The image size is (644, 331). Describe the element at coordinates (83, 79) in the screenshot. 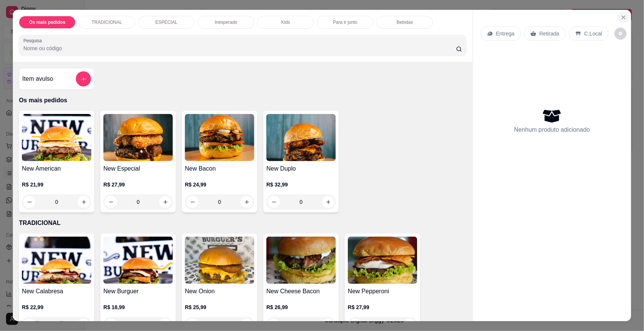

I see `button: add-separate-item` at that location.